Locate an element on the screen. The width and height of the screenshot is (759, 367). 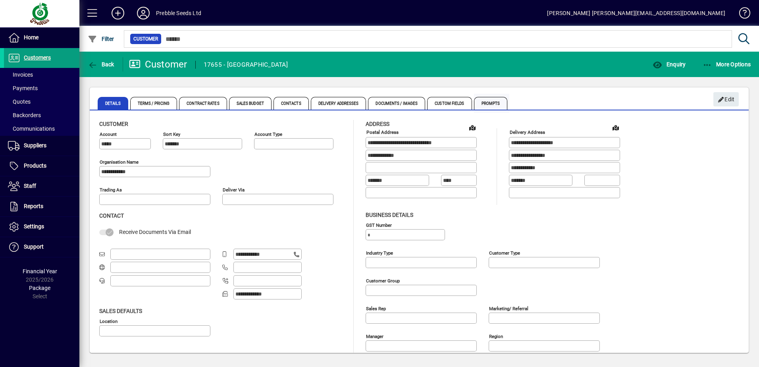
mat-label: Customer type is located at coordinates (505, 253).